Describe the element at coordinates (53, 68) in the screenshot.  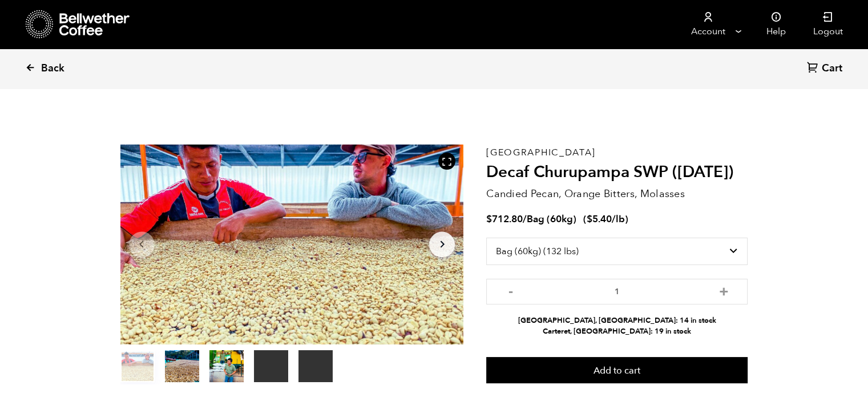
I see `span: Back` at that location.